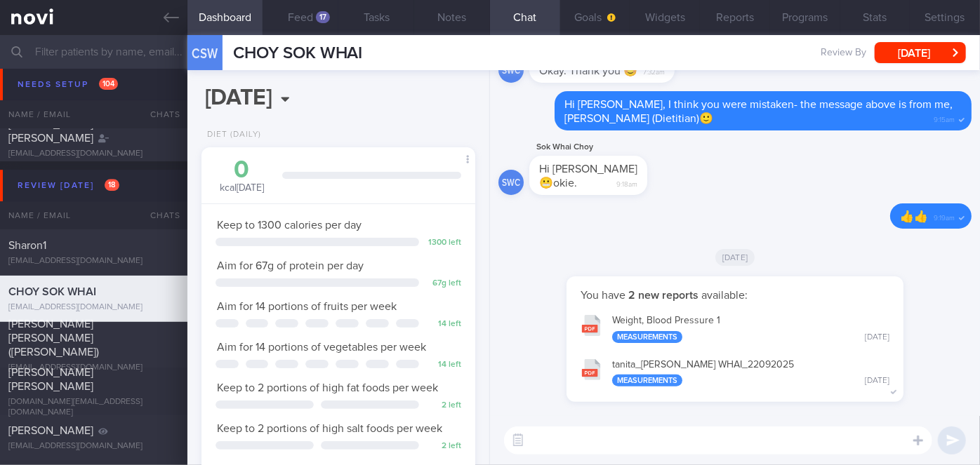 The height and width of the screenshot is (465, 980). What do you see at coordinates (322, 347) in the screenshot?
I see `span: Aim for 14 portions of vegetables per week` at bounding box center [322, 347].